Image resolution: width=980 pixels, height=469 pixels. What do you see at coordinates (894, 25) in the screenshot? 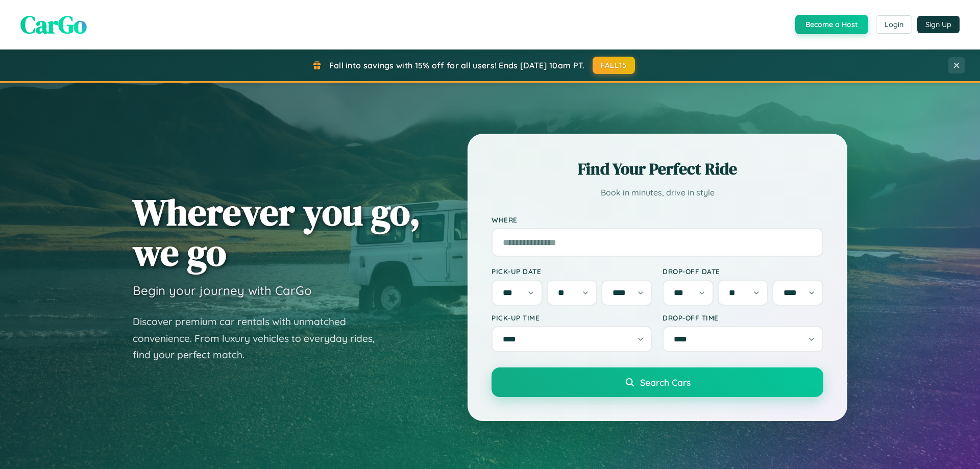
I see `button: Login` at bounding box center [894, 25].